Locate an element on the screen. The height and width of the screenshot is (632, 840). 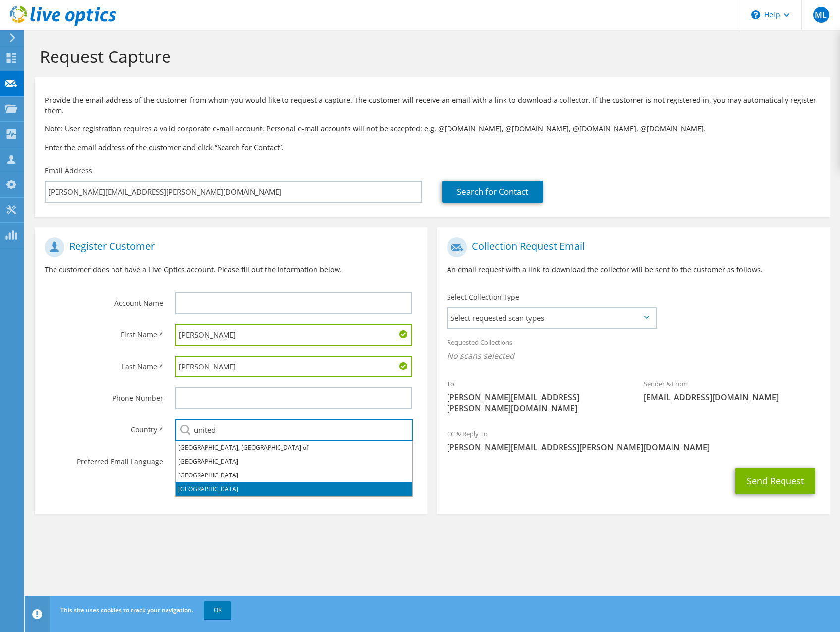
p: Provide the email address of the customer from whom you would like to request a capture. The cust... is located at coordinates (432, 106).